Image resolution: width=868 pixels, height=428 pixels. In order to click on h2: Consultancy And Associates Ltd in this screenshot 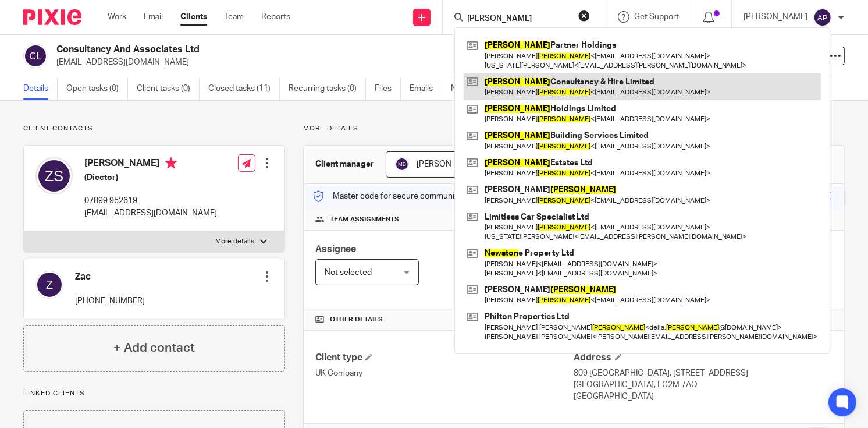, I will do `click(308, 49)`.